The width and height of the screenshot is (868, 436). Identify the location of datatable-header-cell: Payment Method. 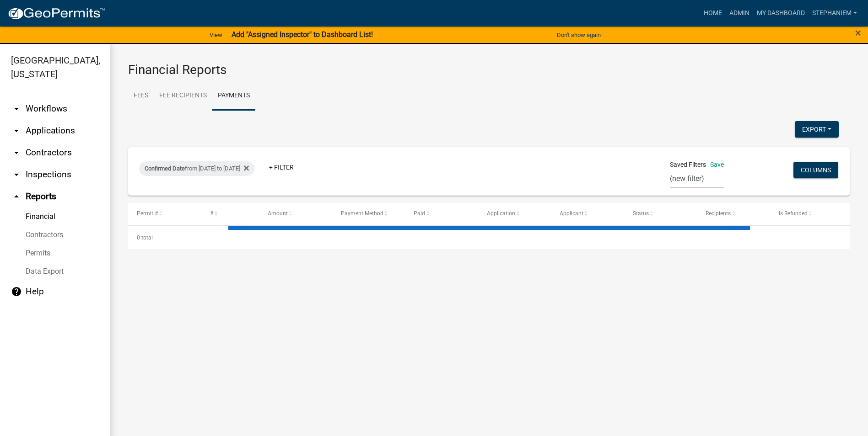
(368, 214).